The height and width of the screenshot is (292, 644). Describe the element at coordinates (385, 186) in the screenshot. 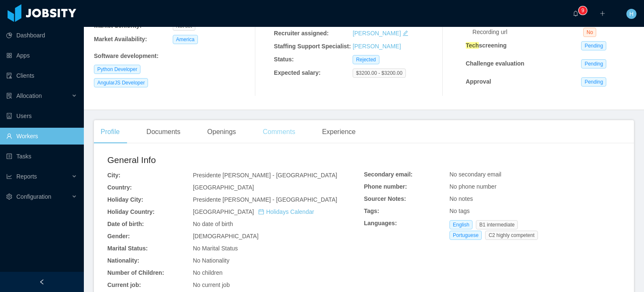

I see `b: Phone number:` at that location.